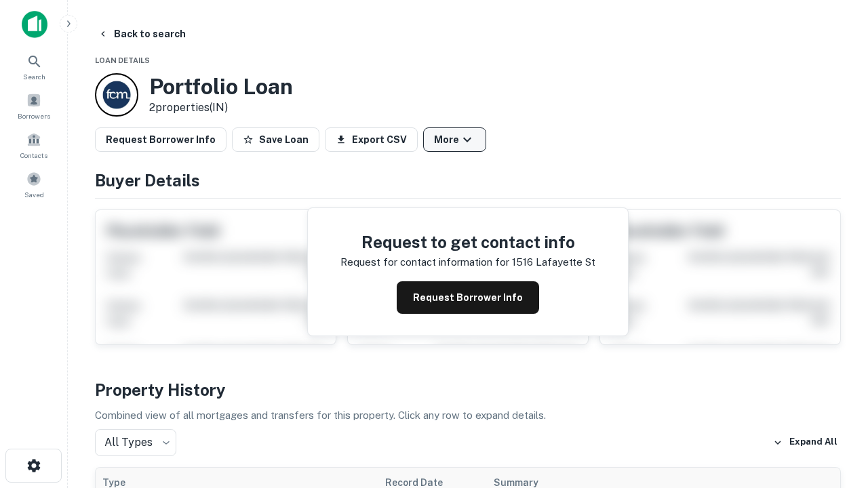  Describe the element at coordinates (371, 140) in the screenshot. I see `button: Export CSV` at that location.